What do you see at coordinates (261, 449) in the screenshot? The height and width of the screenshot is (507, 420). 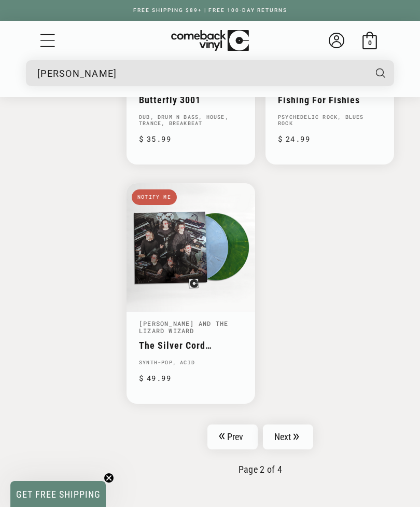 I see `nav: Pagination` at bounding box center [261, 449].